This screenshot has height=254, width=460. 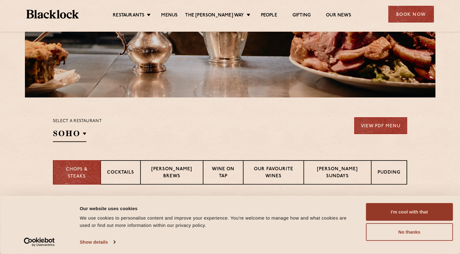 I want to click on div: We use cookies to personalise content and improve your experience. You're welcome to manage how a..., so click(x=216, y=222).